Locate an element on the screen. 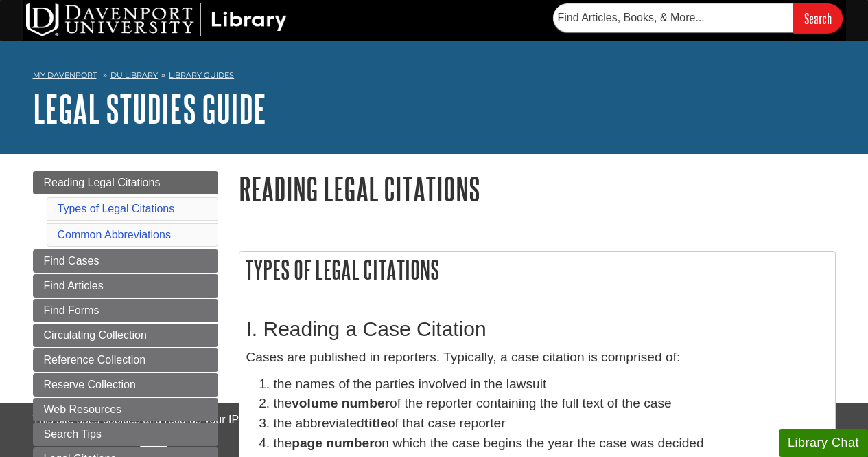  button: Library Chat is located at coordinates (824, 442).